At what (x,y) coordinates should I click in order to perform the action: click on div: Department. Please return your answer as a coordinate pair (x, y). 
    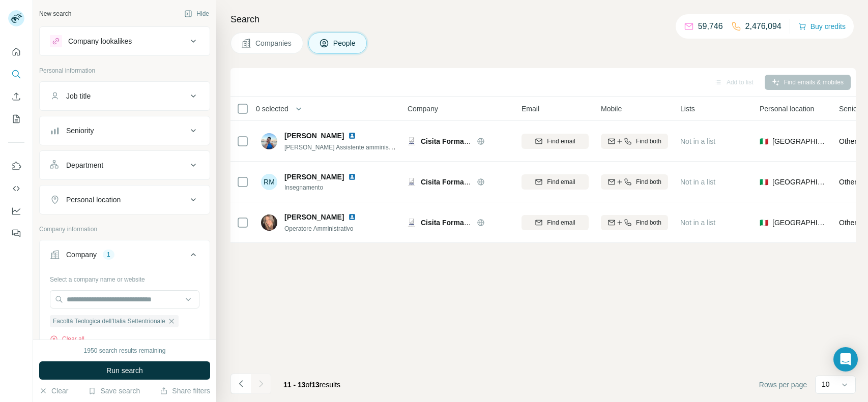
    Looking at the image, I should click on (85, 166).